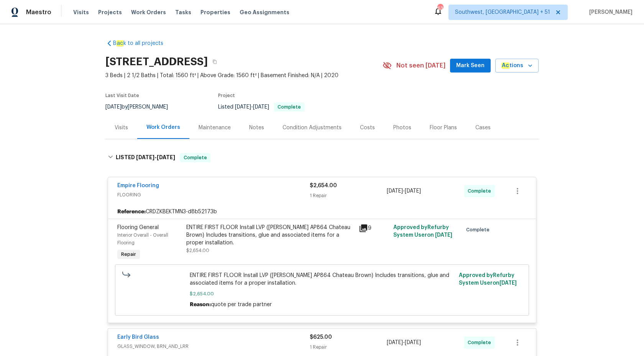 This screenshot has height=356, width=644. What do you see at coordinates (241, 305) in the screenshot?
I see `span: quote per trade partner` at bounding box center [241, 305].